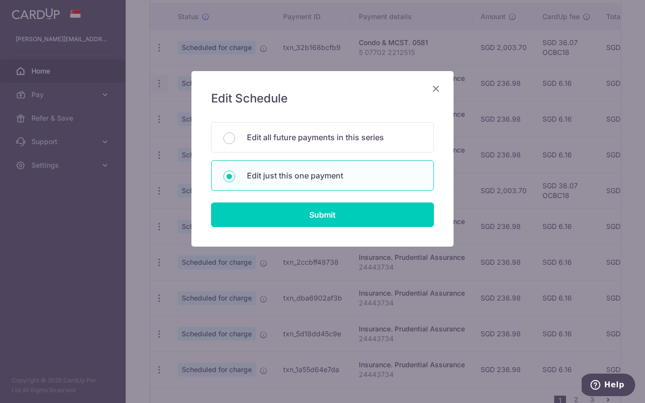 Image resolution: width=645 pixels, height=403 pixels. Describe the element at coordinates (32, 11) in the screenshot. I see `span: Help` at that location.